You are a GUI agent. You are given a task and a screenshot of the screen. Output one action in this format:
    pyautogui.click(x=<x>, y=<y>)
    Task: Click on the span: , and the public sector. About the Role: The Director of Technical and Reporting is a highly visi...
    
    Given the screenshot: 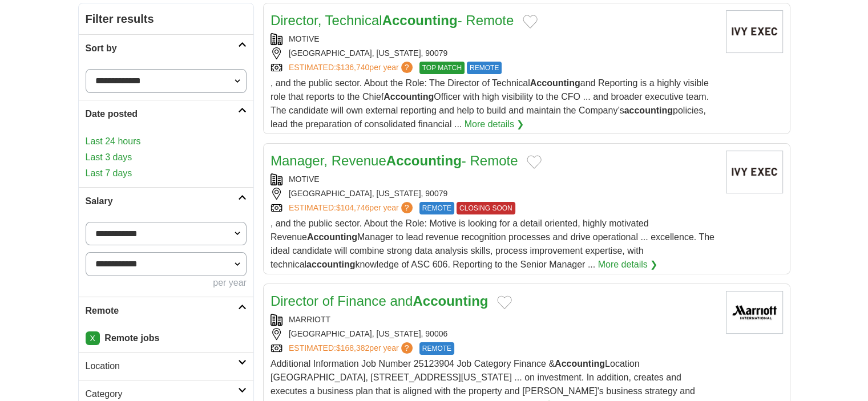 What is the action you would take?
    pyautogui.click(x=490, y=104)
    